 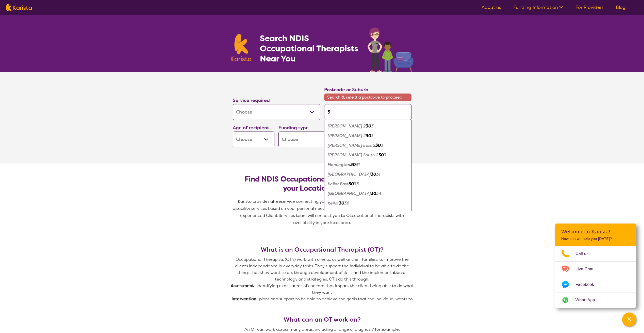 What do you see at coordinates (255, 201) in the screenshot?
I see `span: Karista provides a` at bounding box center [255, 201].